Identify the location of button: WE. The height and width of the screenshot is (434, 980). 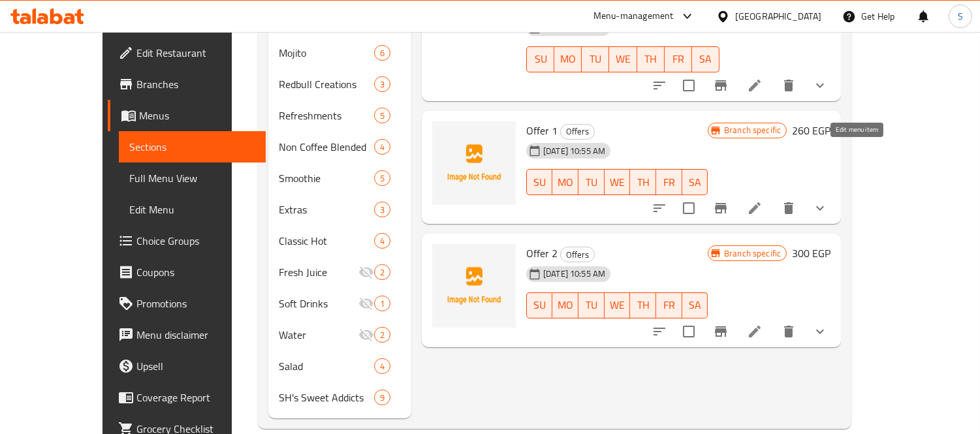
(618, 305).